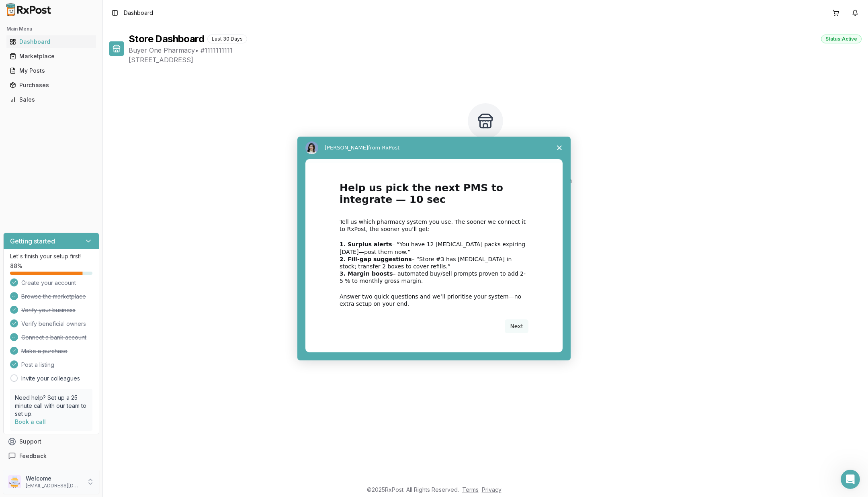 The width and height of the screenshot is (868, 497). I want to click on button: Next, so click(516, 327).